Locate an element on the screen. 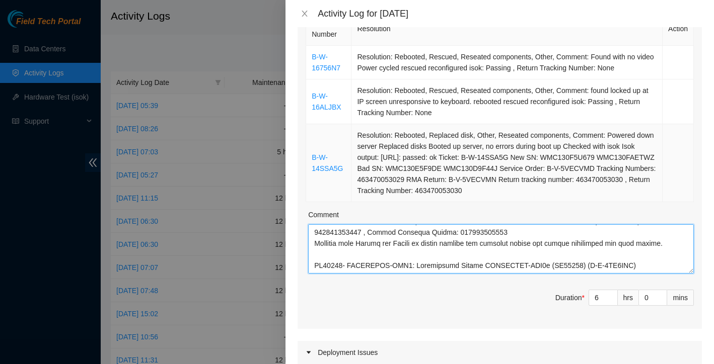 This screenshot has width=714, height=364. a: B-W-14SSA5G is located at coordinates (327, 163).